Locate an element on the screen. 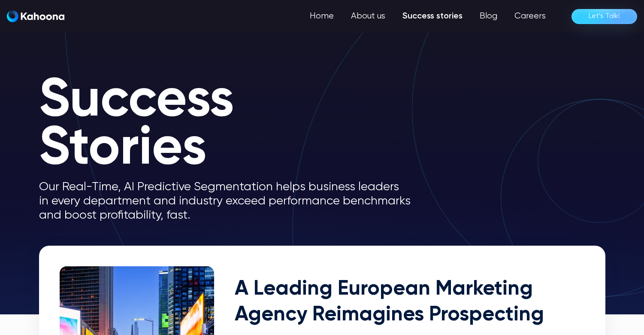 This screenshot has height=335, width=644. h1: Success Stories is located at coordinates (232, 125).